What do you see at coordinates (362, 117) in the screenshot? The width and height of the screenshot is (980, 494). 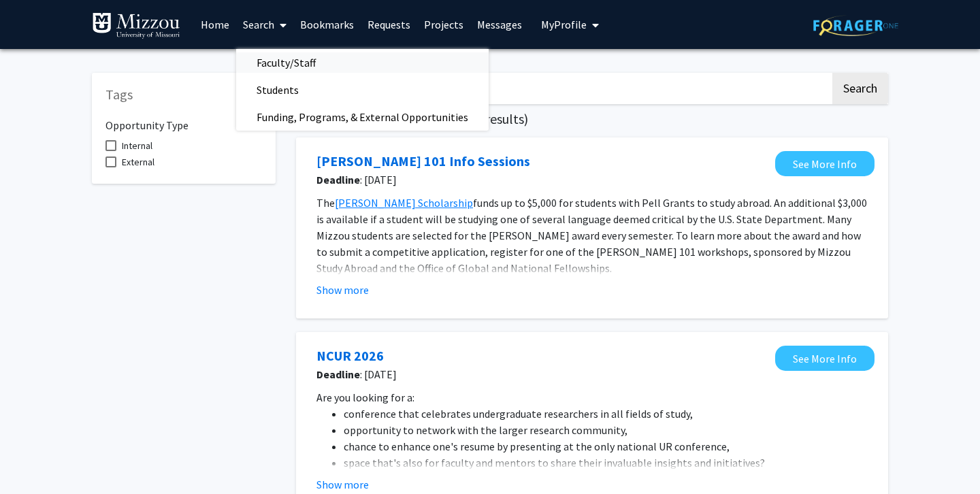 I see `a: Funding, Programs, & External Opportunities` at bounding box center [362, 117].